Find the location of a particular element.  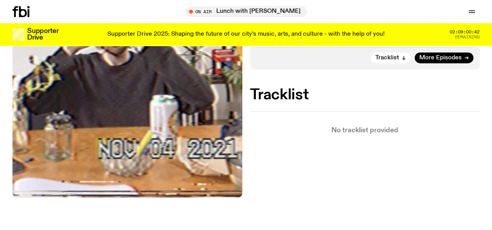

p: Supporter Drive 2025: Shaping the future of our city’s music, arts, and culture - with the help o... is located at coordinates (246, 35).